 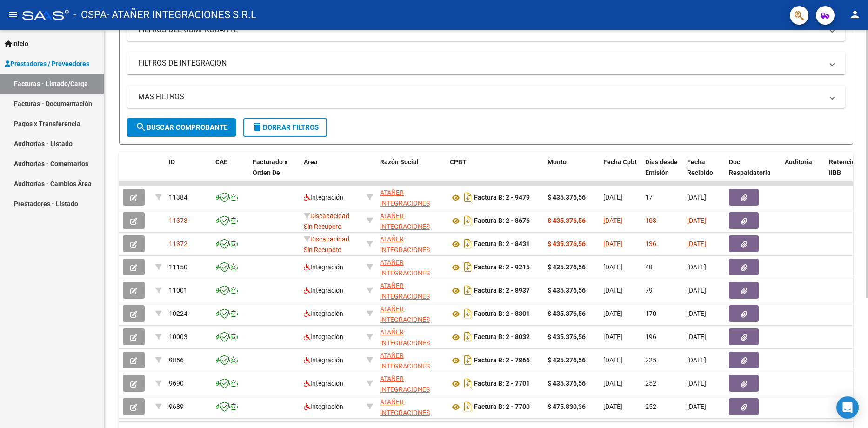 What do you see at coordinates (176, 406) in the screenshot?
I see `span: 9689` at bounding box center [176, 406].